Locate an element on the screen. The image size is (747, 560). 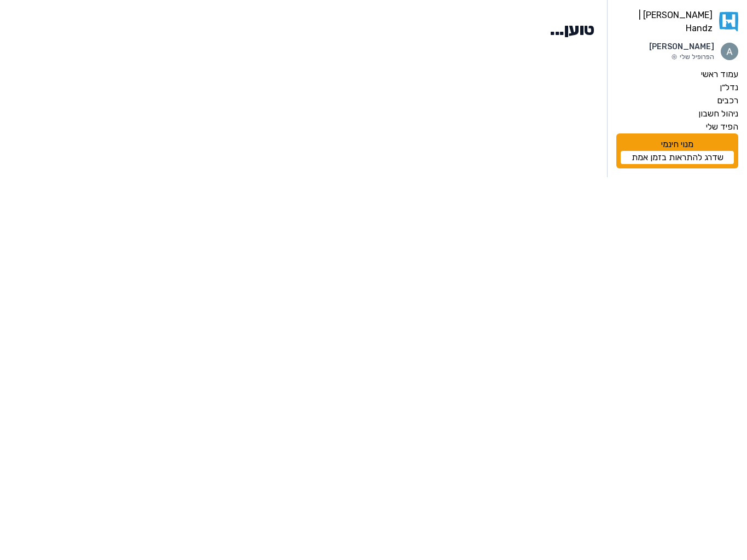
a: עמוד ראשי is located at coordinates (677, 74).